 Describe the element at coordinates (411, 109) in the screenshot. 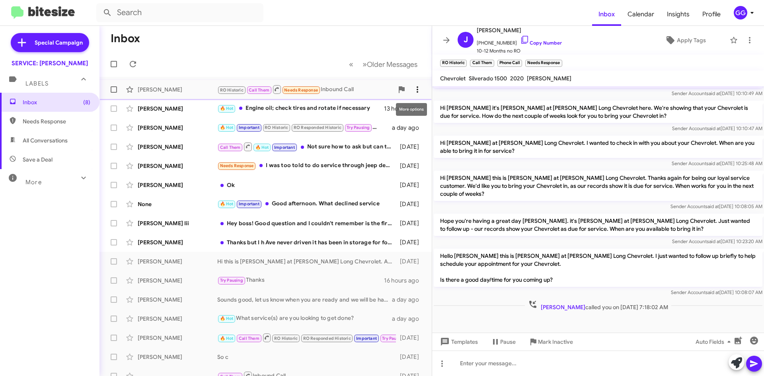

I see `div: More options` at that location.